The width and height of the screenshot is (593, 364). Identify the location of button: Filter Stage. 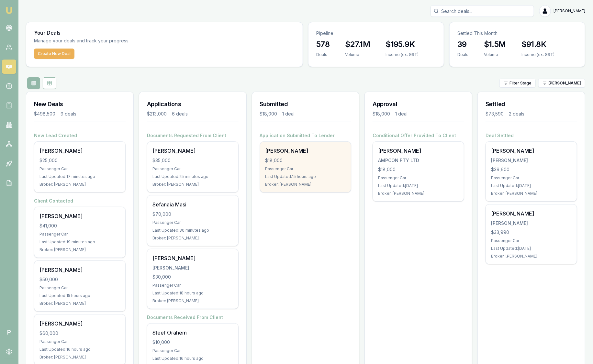
(518, 83).